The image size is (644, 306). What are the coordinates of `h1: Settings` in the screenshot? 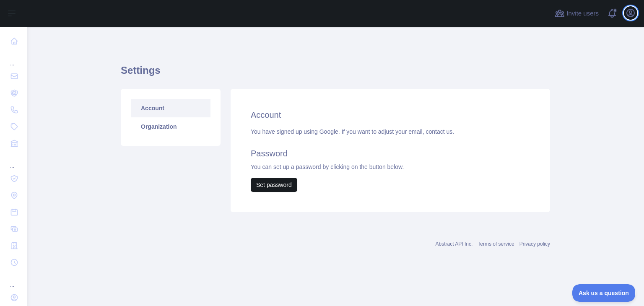 It's located at (335, 74).